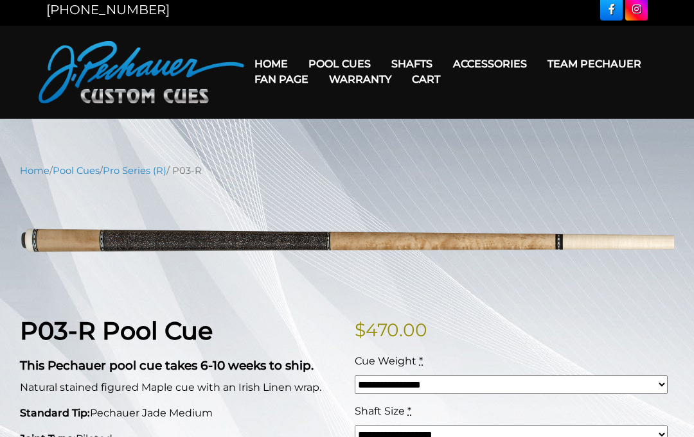 The width and height of the screenshot is (694, 437). What do you see at coordinates (360, 79) in the screenshot?
I see `a: Warranty` at bounding box center [360, 79].